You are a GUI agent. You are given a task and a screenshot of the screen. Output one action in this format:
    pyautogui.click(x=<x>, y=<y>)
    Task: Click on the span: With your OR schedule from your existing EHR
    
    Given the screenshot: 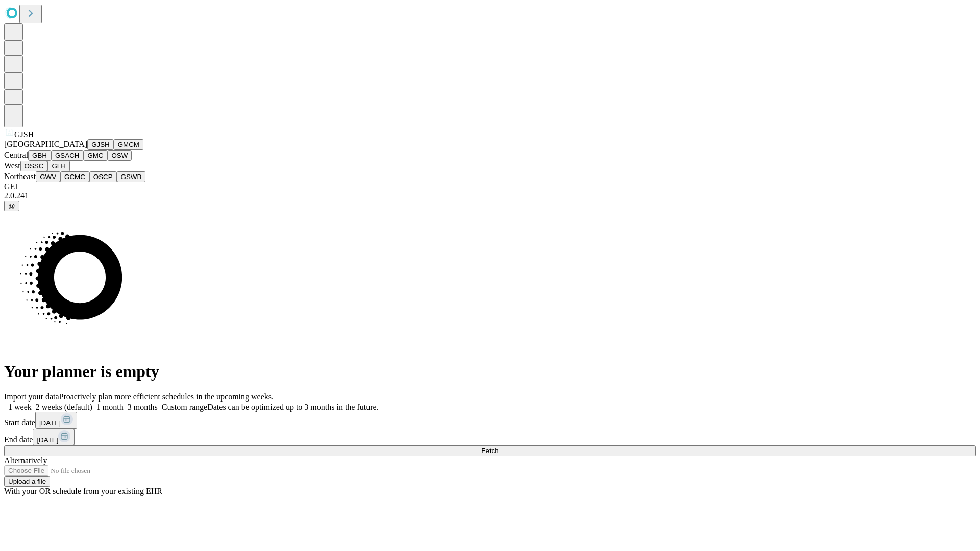 What is the action you would take?
    pyautogui.click(x=83, y=490)
    